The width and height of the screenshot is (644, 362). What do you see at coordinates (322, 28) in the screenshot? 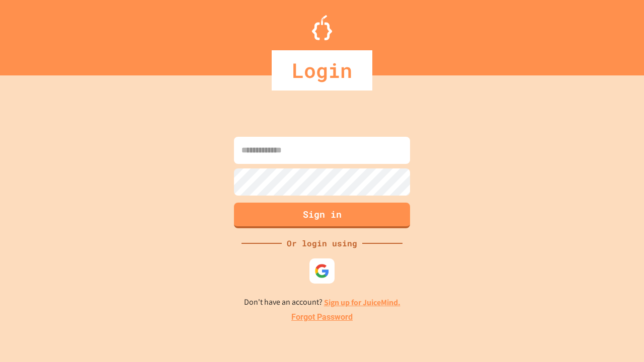
I see `img: Logo.svg` at bounding box center [322, 28].